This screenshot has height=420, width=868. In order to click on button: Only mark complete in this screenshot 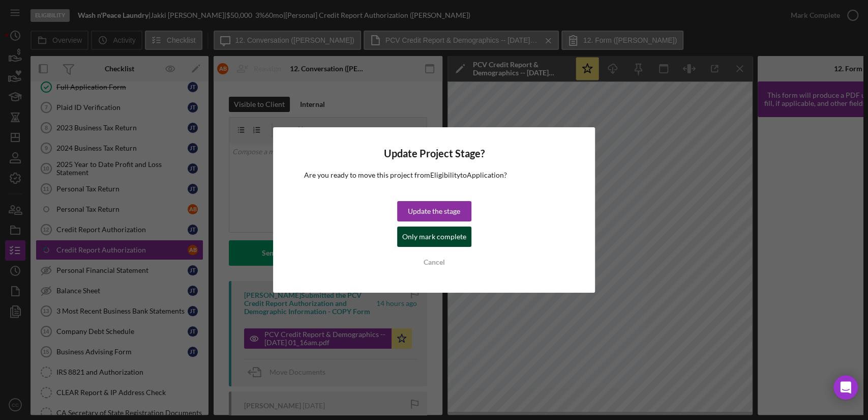, I will do `click(434, 237)`.